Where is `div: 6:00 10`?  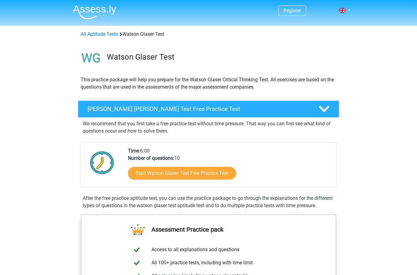
div: 6:00 10 is located at coordinates (229, 167).